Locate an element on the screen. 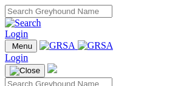 The width and height of the screenshot is (181, 86). img: logo-grsa-white.png is located at coordinates (52, 68).